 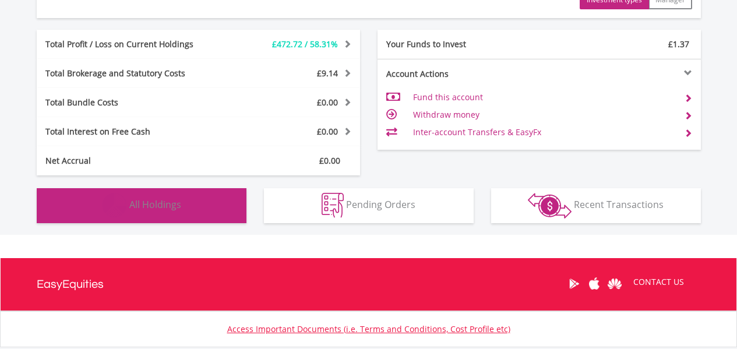 I want to click on td: Inter-account Transfers & EasyFx, so click(x=544, y=132).